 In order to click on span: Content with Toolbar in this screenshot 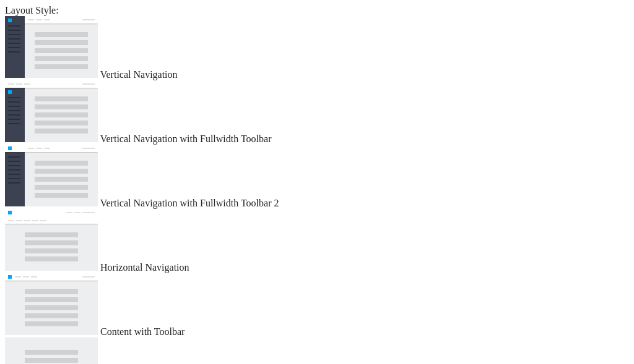, I will do `click(142, 331)`.